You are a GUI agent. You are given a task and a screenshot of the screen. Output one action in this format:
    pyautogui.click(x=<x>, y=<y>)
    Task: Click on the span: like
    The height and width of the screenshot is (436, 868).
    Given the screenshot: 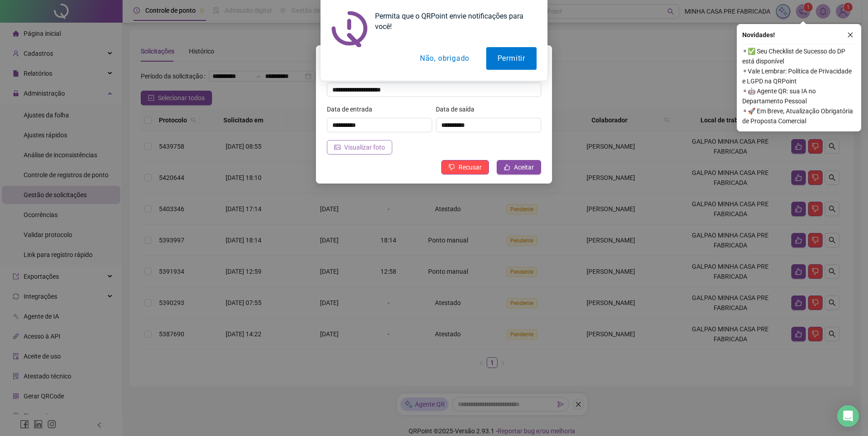 What is the action you would take?
    pyautogui.click(x=507, y=167)
    